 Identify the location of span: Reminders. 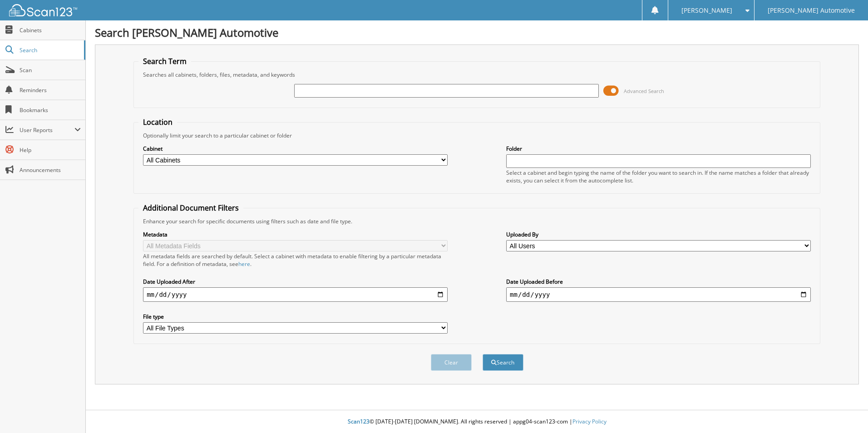
(50, 90).